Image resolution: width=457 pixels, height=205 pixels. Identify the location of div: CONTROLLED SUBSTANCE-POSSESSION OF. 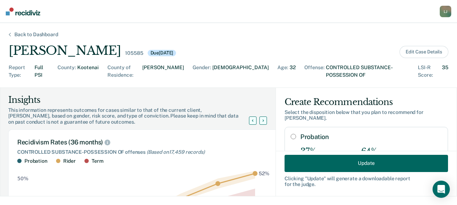
(367, 71).